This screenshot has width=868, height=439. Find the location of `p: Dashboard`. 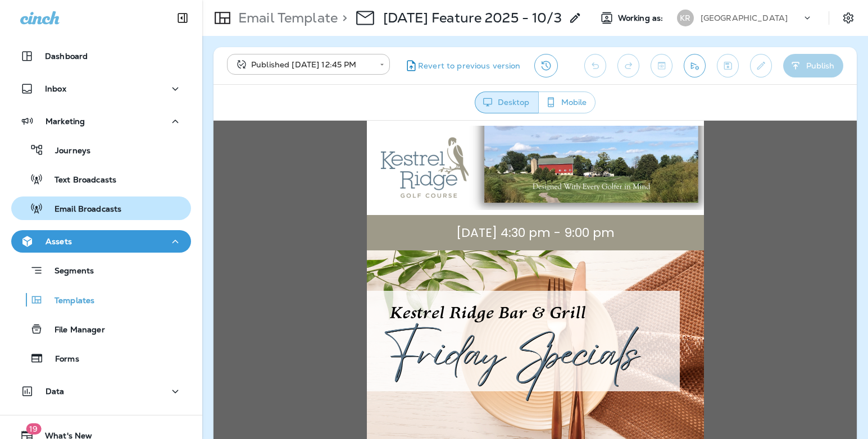

p: Dashboard is located at coordinates (66, 56).